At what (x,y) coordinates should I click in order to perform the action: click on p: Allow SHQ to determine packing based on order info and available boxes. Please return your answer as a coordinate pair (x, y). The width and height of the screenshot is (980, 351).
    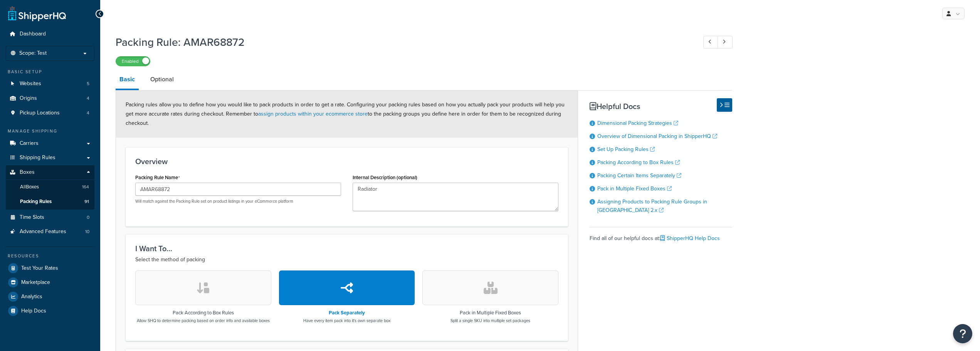
    Looking at the image, I should click on (203, 320).